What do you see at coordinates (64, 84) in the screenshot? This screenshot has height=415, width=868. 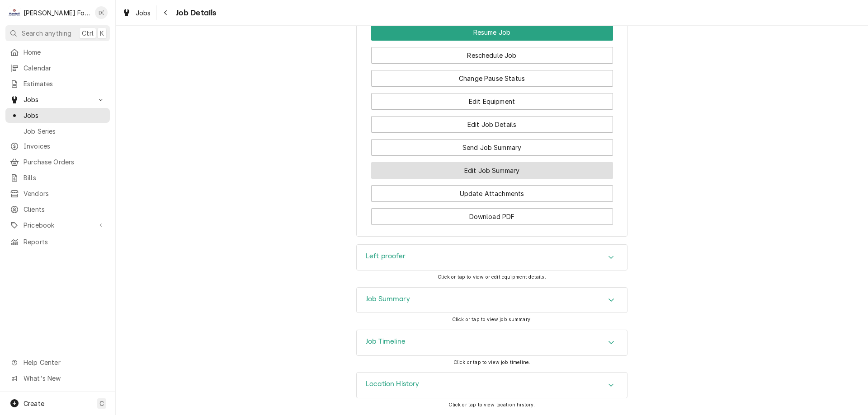 I see `span: Estimates` at bounding box center [64, 84].